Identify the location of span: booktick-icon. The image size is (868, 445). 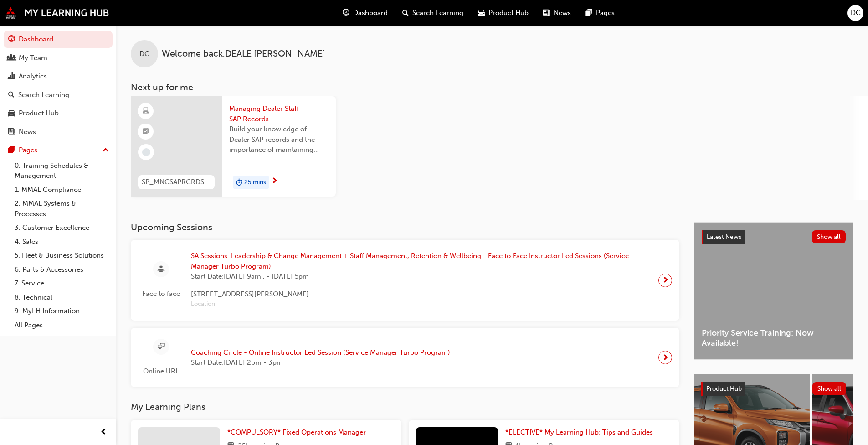
(146, 132).